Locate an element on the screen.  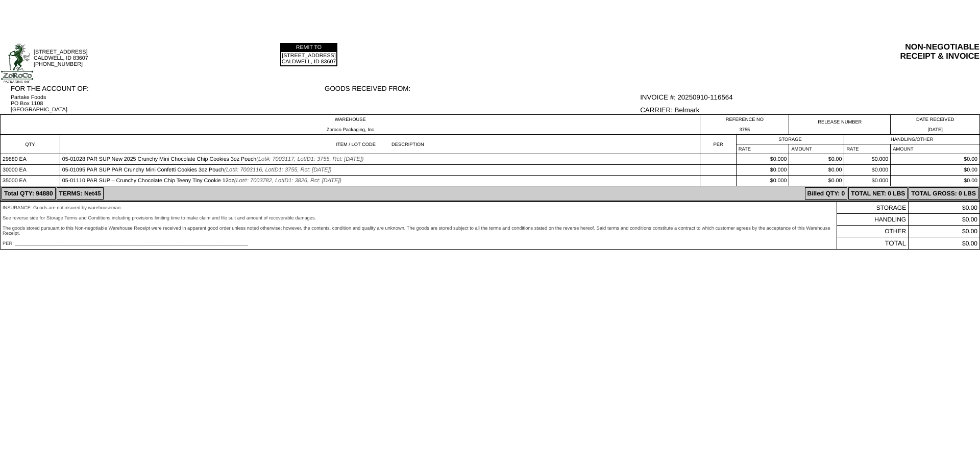
div: INSURANCE: Goods are not insured by warehouseman. See reverse side for Storage Terms and Conditio... is located at coordinates (419, 225).